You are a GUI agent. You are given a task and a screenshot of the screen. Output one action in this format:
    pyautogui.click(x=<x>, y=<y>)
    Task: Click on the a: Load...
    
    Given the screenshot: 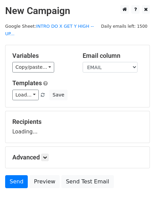 What is the action you would take?
    pyautogui.click(x=25, y=95)
    